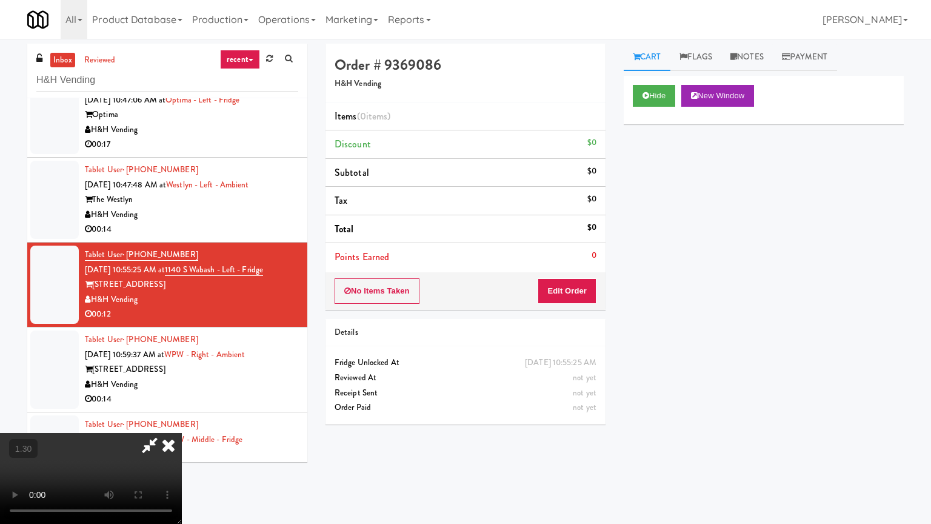 This screenshot has height=524, width=931. What do you see at coordinates (377, 291) in the screenshot?
I see `button: No Items Taken` at bounding box center [377, 291].